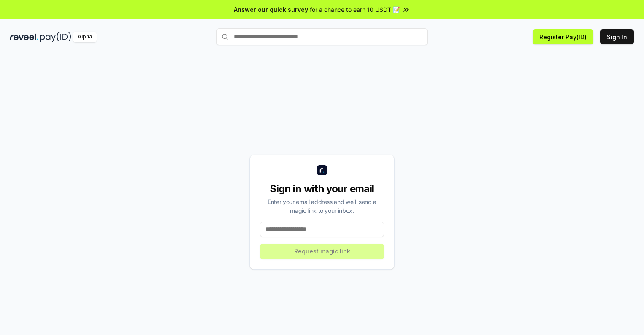 The height and width of the screenshot is (335, 644). I want to click on img: logo_small, so click(322, 170).